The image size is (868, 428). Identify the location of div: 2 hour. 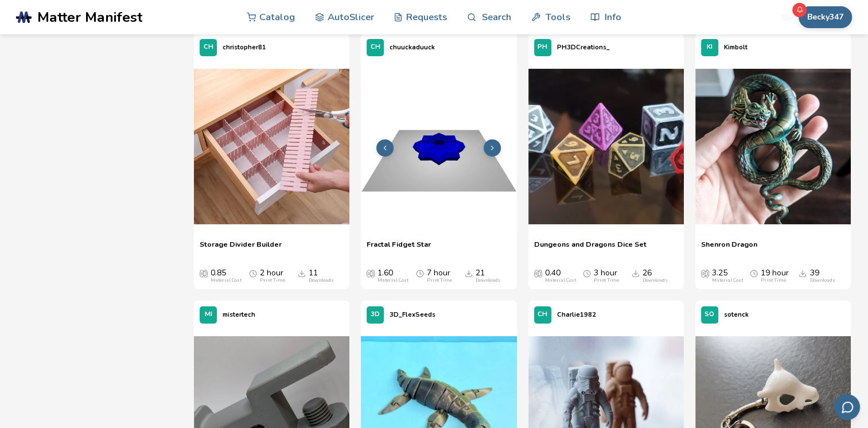
(273, 276).